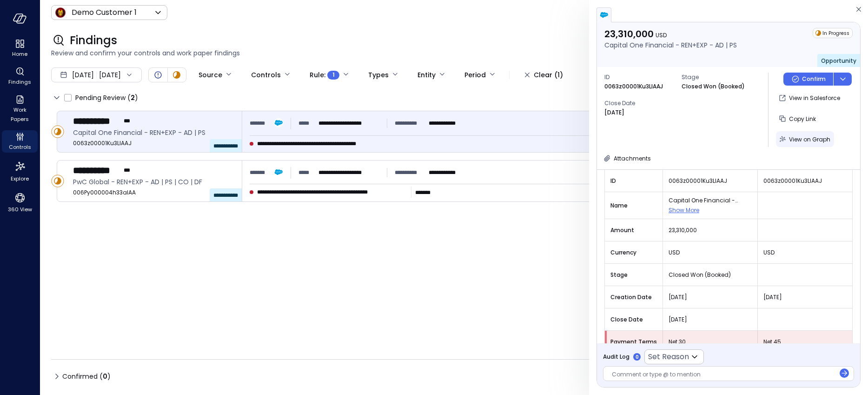 This screenshot has height=395, width=868. Describe the element at coordinates (805, 342) in the screenshot. I see `span: Net 45` at that location.